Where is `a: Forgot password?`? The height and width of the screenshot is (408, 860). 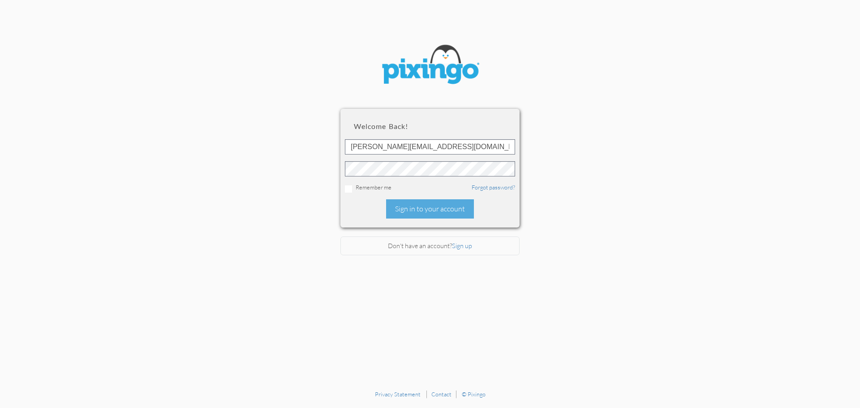 a: Forgot password? is located at coordinates (493, 187).